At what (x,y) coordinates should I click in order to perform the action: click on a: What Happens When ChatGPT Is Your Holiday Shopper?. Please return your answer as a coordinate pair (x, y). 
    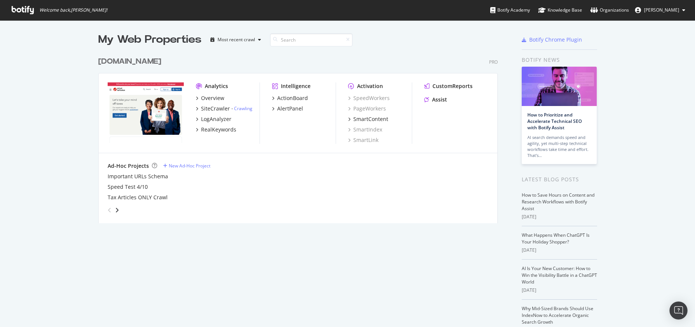
    Looking at the image, I should click on (555, 239).